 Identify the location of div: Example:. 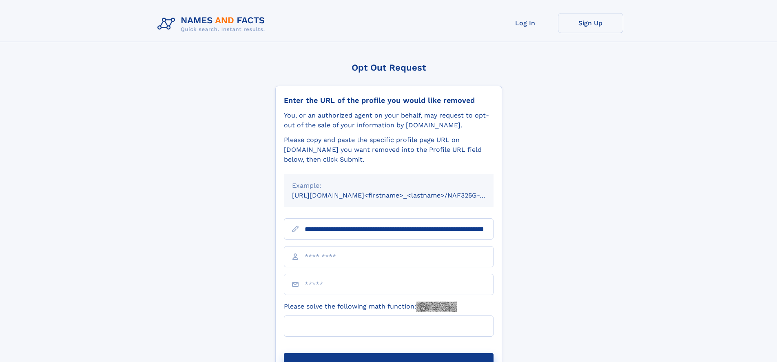
(389, 186).